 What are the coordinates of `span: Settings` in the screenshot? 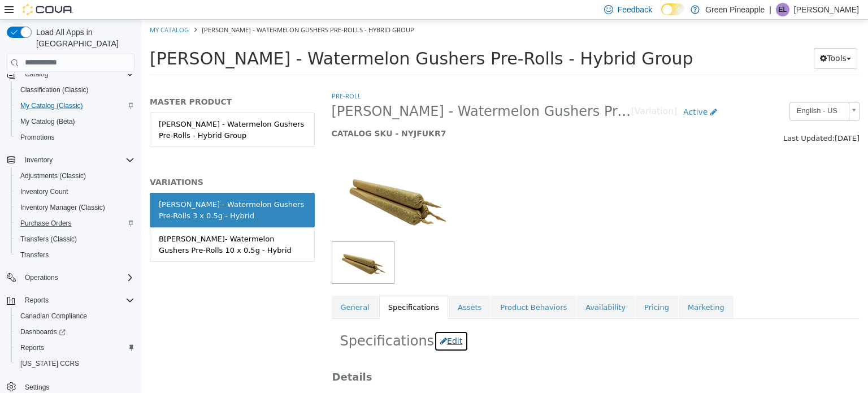 It's located at (37, 387).